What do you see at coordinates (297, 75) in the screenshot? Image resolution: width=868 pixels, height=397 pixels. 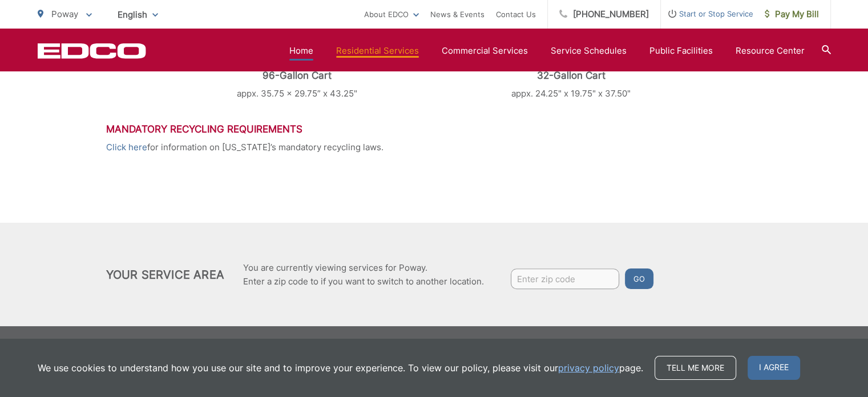 I see `p: 96-Gallon Cart` at bounding box center [297, 75].